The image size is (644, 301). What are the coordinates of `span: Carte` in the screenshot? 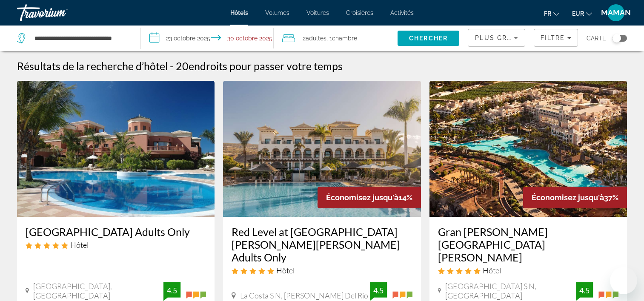 It's located at (596, 38).